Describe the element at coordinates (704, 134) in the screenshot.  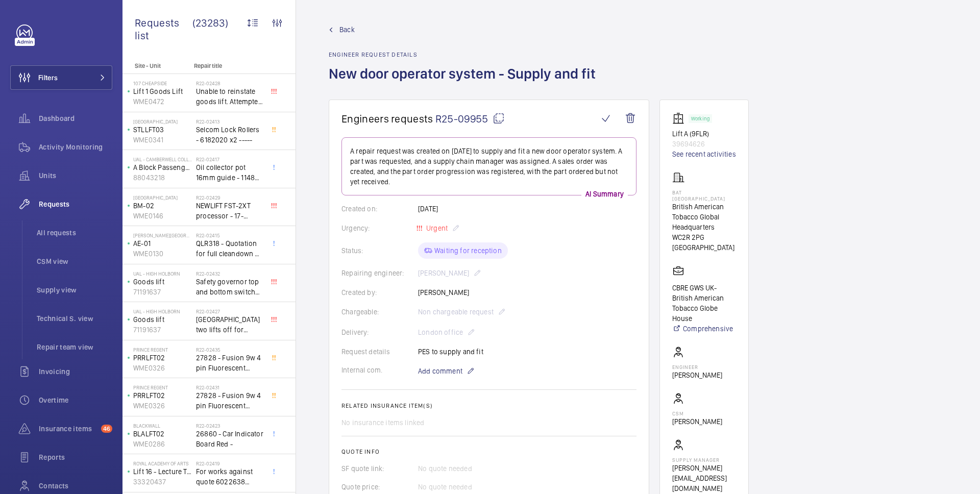
I see `p: Lift A (9FLR)` at that location.